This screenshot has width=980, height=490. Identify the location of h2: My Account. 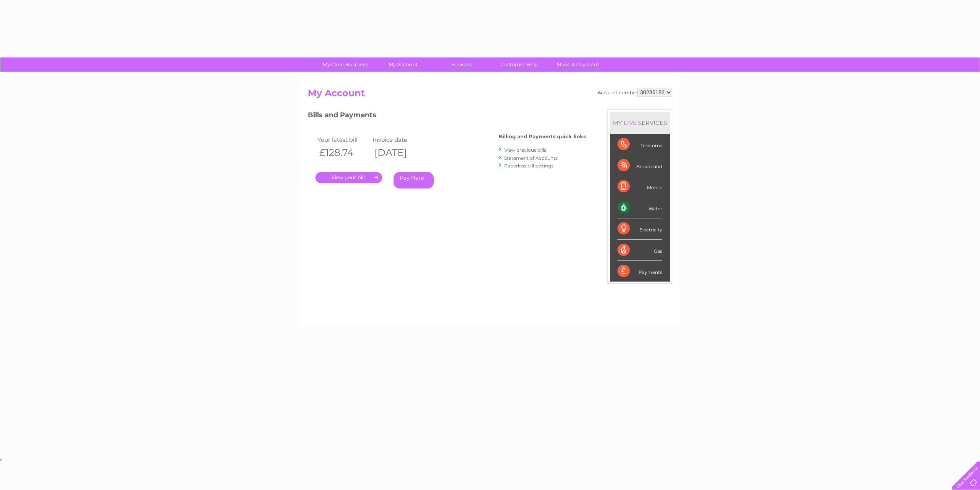
(490, 95).